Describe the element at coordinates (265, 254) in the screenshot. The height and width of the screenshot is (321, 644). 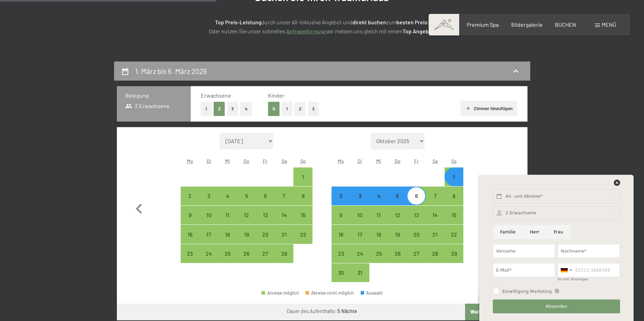
I see `div: Fri Feb 27 2026` at that location.